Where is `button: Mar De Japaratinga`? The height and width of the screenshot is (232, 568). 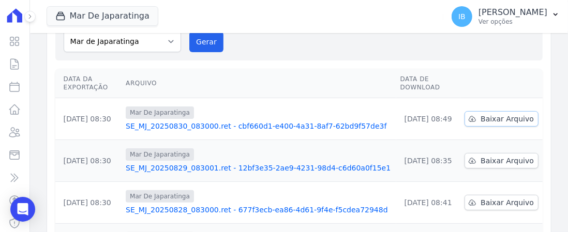
button: Mar De Japaratinga is located at coordinates (102, 16).